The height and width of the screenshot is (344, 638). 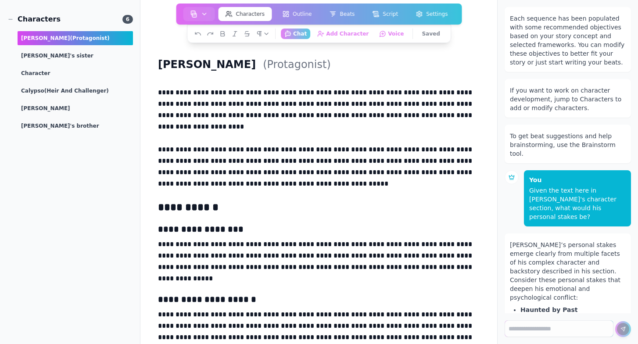 I want to click on a: Outline, so click(x=296, y=14).